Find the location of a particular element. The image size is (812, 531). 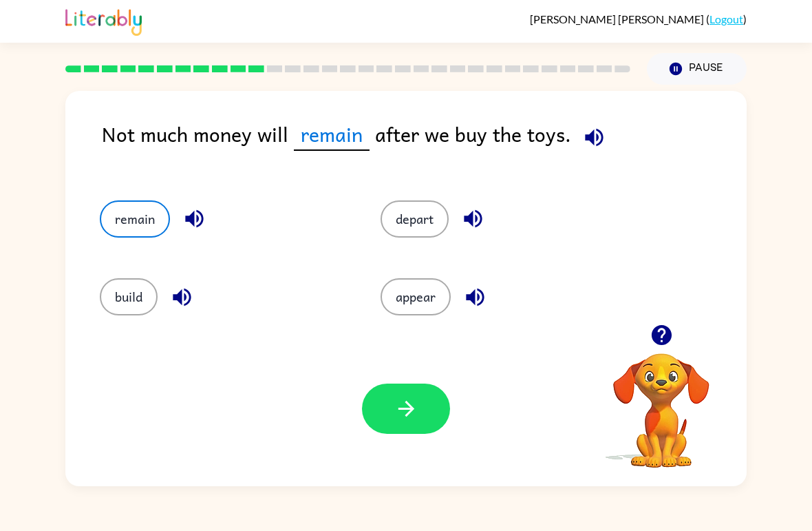

button: remain is located at coordinates (135, 219).